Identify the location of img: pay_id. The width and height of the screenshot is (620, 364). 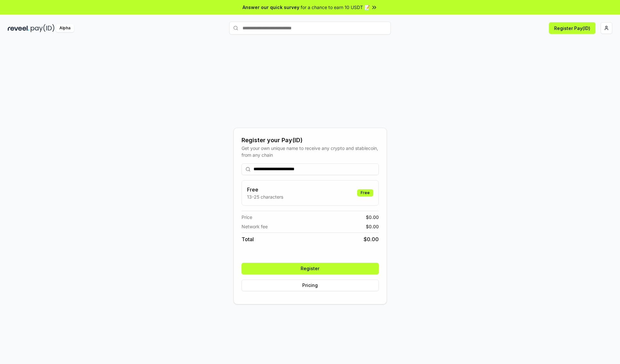
(42, 28).